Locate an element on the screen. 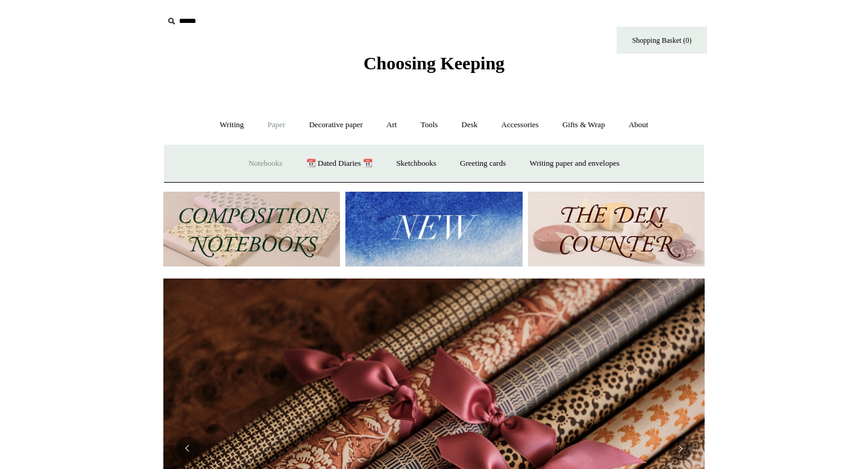  button: Previous is located at coordinates (188, 449).